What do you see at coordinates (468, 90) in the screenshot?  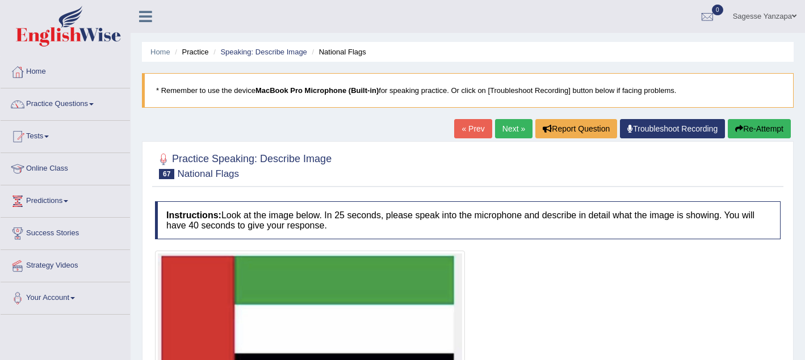 I see `blockquote: * Remember to use the device for speaking practice. Or click on [Troubleshoot Recording] button b...` at bounding box center [468, 90].